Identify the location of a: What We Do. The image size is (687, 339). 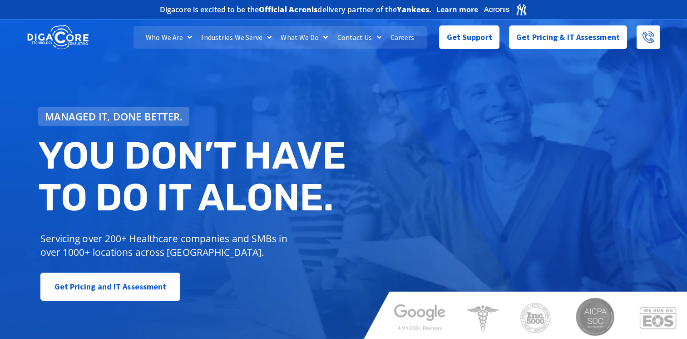
(304, 37).